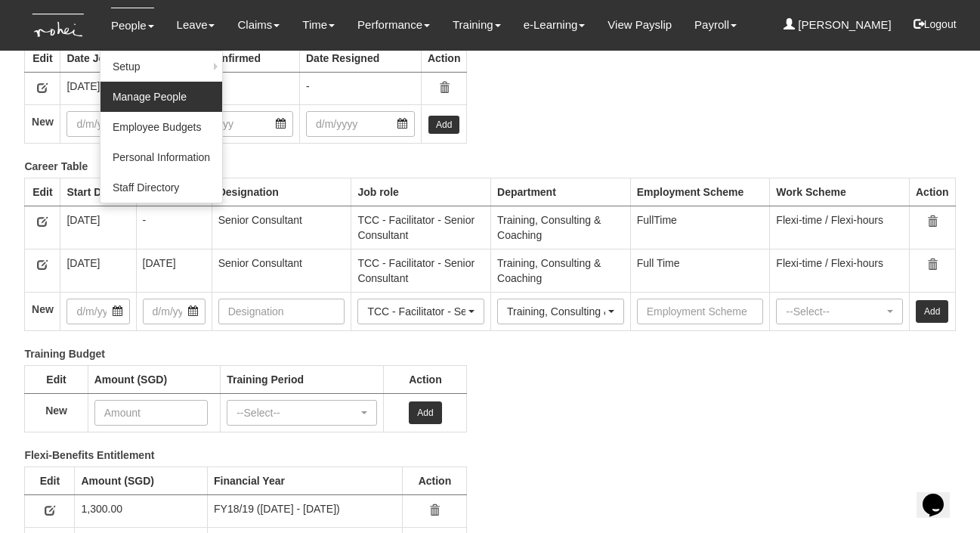  What do you see at coordinates (161, 187) in the screenshot?
I see `a: Staff Directory` at bounding box center [161, 187].